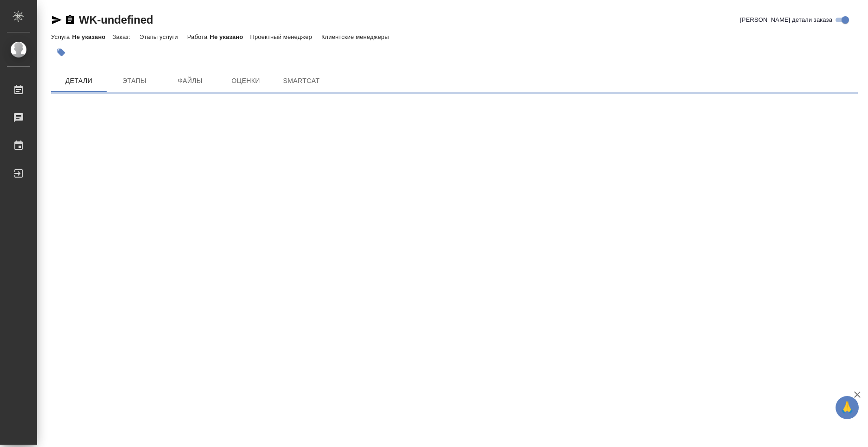 The width and height of the screenshot is (868, 447). Describe the element at coordinates (190, 81) in the screenshot. I see `span: Файлы` at that location.